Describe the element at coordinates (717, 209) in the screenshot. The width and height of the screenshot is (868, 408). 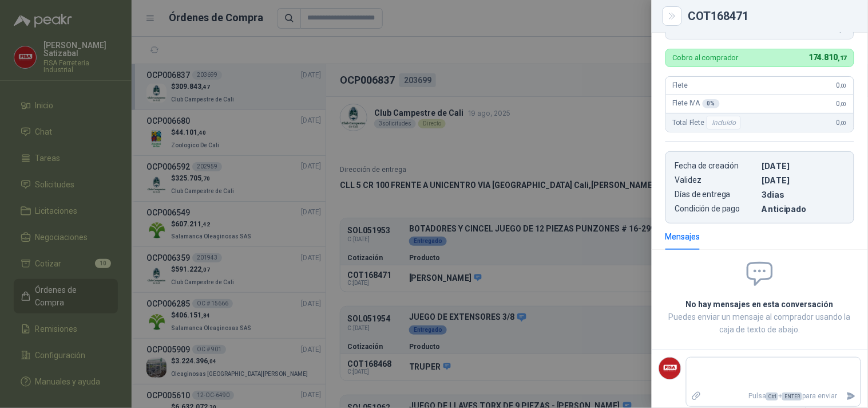
I see `p: Condición de pago` at that location.